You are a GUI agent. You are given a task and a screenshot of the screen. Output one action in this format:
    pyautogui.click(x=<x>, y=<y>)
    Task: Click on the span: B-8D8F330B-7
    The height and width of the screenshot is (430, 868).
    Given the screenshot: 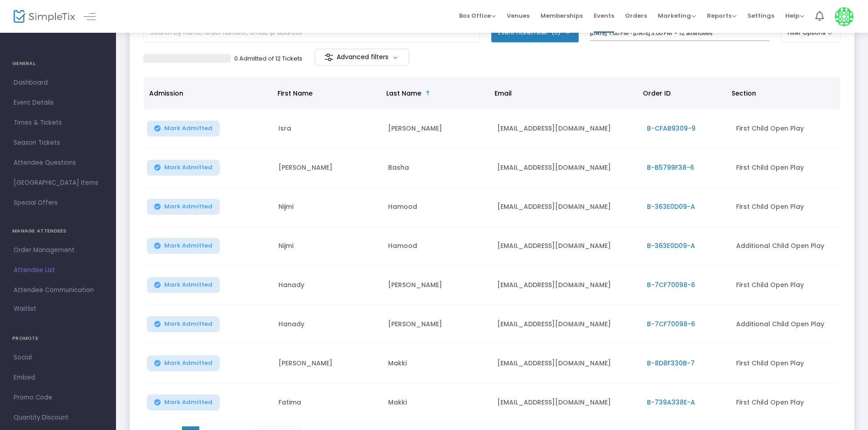 What is the action you would take?
    pyautogui.click(x=670, y=363)
    